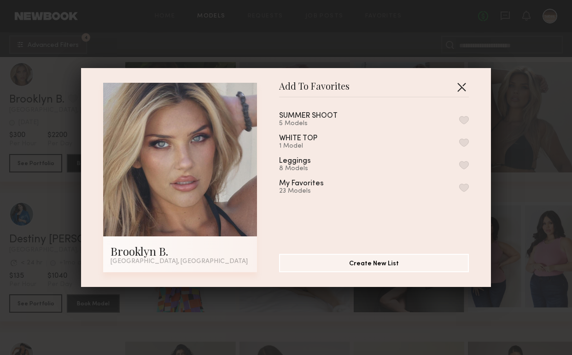 This screenshot has height=355, width=572. I want to click on button: Close, so click(461, 87).